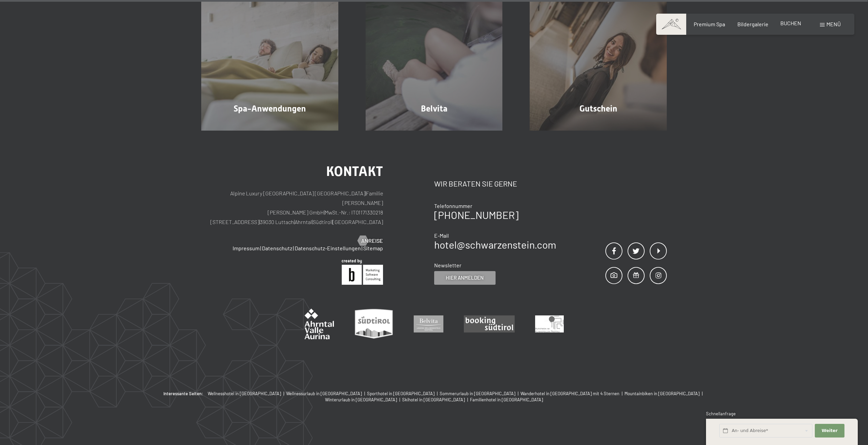 This screenshot has height=445, width=868. Describe the element at coordinates (833, 24) in the screenshot. I see `span: Menü` at that location.